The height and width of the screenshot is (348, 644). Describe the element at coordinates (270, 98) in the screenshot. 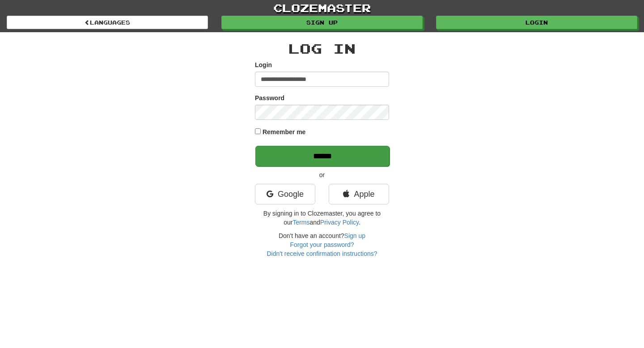

I see `label: Password` at that location.